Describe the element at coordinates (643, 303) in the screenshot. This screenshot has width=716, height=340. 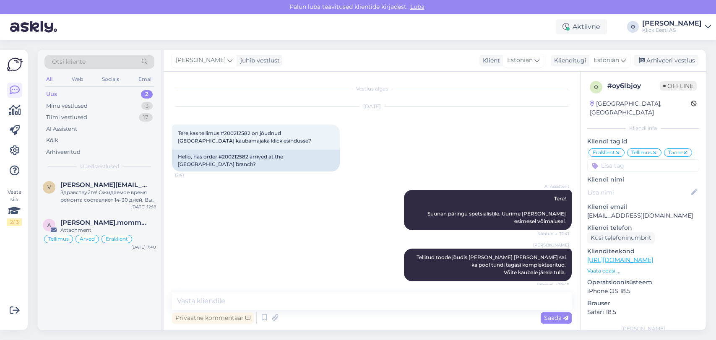
I see `p: Brauser` at that location.